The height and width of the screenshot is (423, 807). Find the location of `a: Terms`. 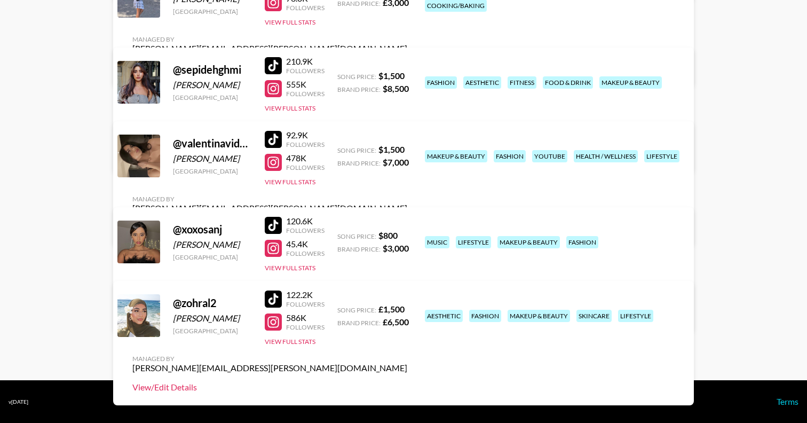

a: Terms is located at coordinates (787, 401).